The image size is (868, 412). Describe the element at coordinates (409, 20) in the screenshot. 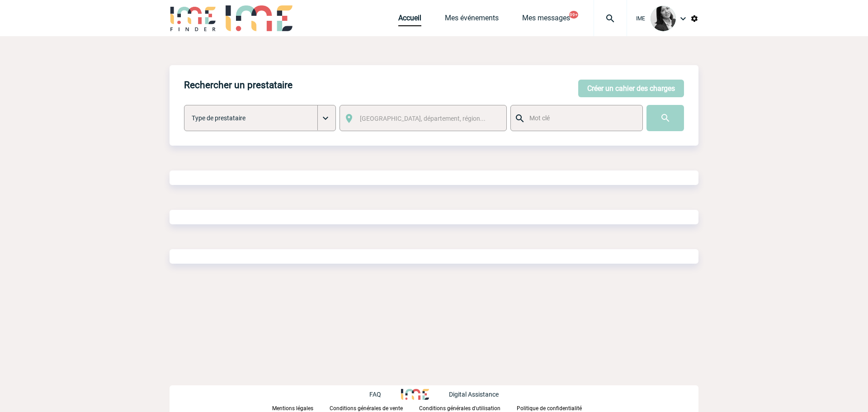

I see `a: Accueil` at that location.